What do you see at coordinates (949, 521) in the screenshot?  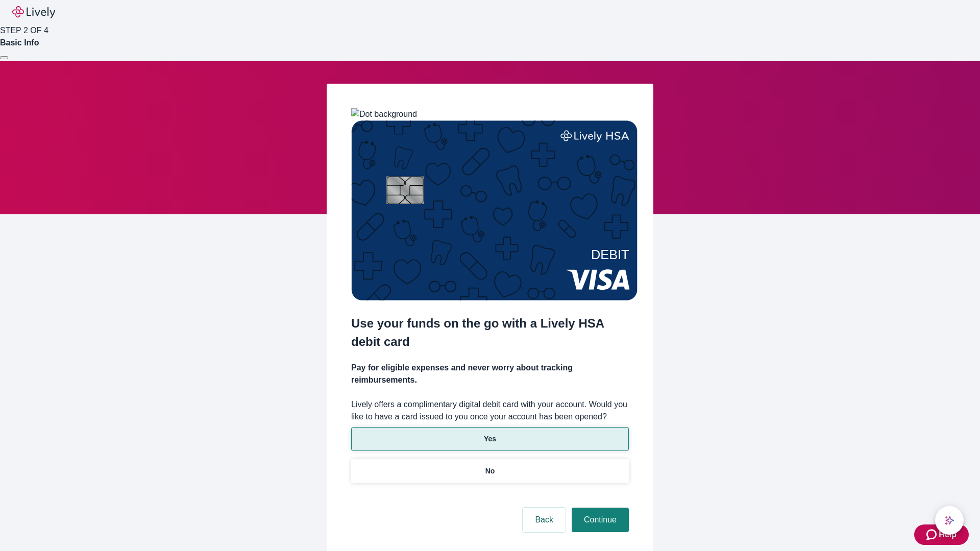 I see `svg: Lively AI Assistant` at bounding box center [949, 521].